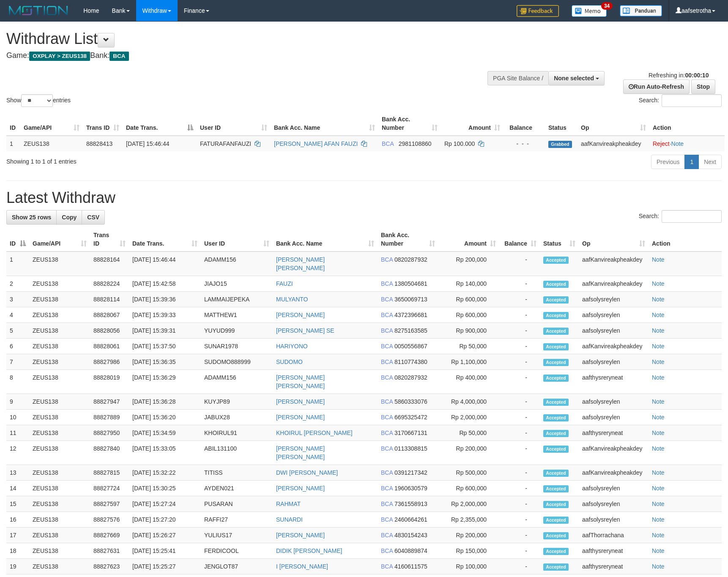 This screenshot has height=577, width=728. What do you see at coordinates (237, 453) in the screenshot?
I see `td: ABIL131100` at bounding box center [237, 453].